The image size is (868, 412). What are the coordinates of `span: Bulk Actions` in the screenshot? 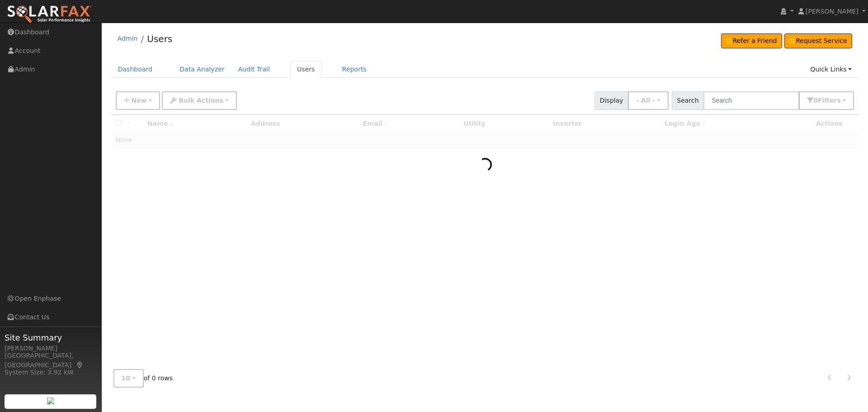 It's located at (201, 100).